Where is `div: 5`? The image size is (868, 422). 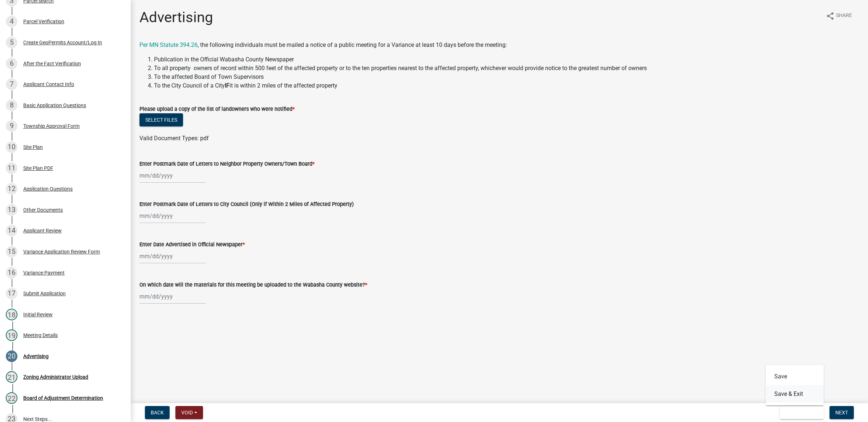
div: 5 is located at coordinates (12, 43).